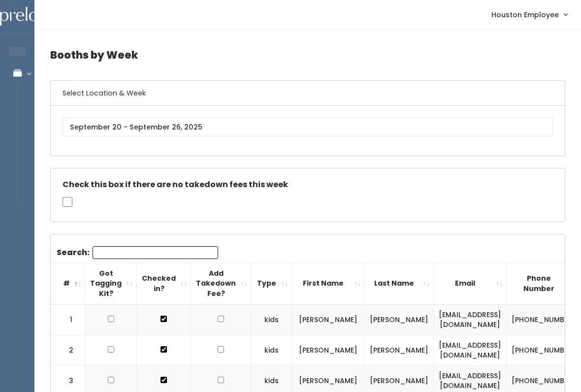  I want to click on td: 1, so click(68, 319).